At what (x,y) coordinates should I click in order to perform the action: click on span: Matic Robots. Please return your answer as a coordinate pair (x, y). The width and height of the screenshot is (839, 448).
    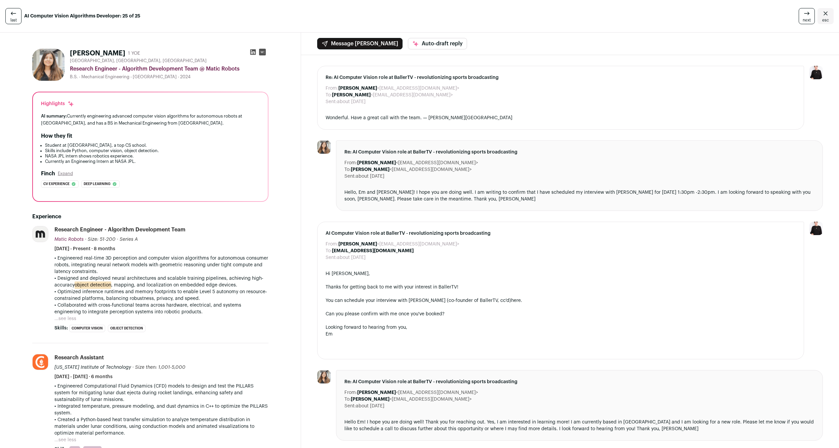
    Looking at the image, I should click on (69, 240).